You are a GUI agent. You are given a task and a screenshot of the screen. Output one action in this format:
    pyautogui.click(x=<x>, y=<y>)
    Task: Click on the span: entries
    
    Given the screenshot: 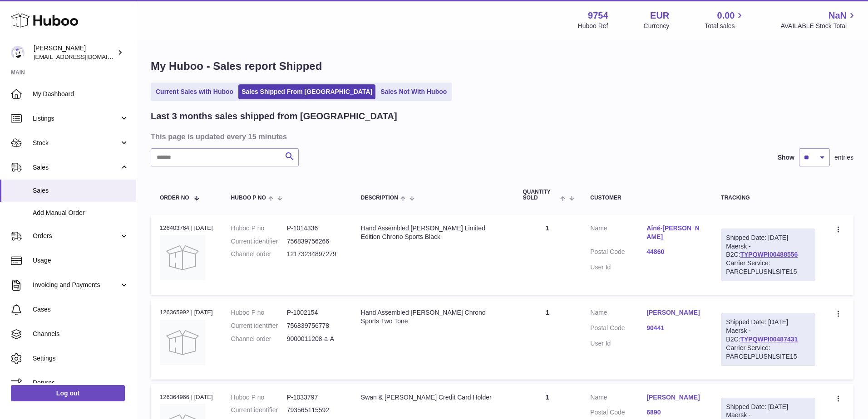 What is the action you would take?
    pyautogui.click(x=843, y=158)
    